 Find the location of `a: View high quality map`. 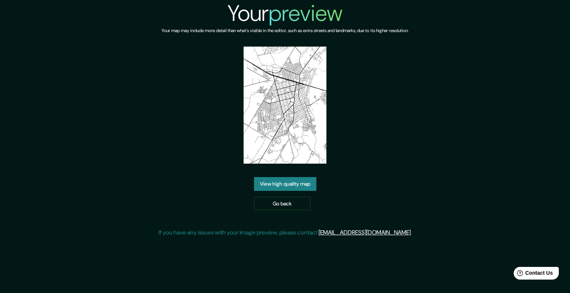

a: View high quality map is located at coordinates (285, 184).